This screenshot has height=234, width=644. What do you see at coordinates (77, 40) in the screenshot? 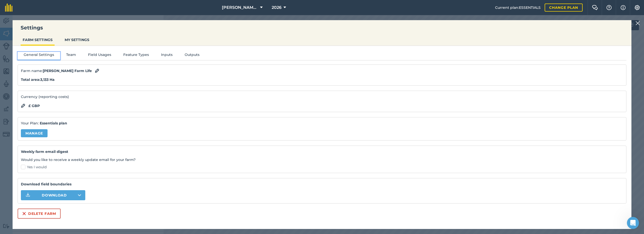
I see `button: MY SETTINGS` at bounding box center [77, 40].